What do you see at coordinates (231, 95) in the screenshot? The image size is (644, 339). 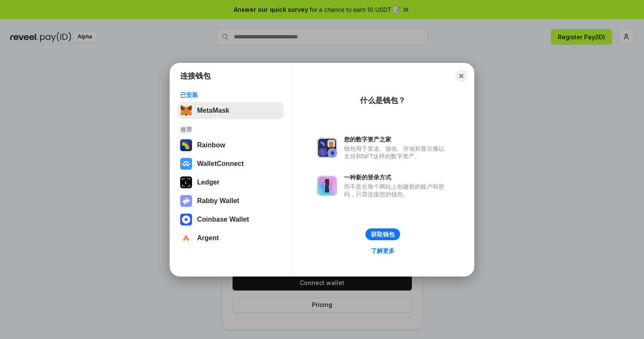 I see `div: 已安装` at bounding box center [231, 95].